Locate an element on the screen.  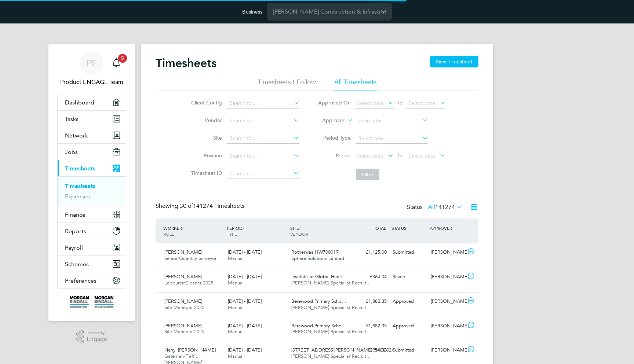
span: Timesheets is located at coordinates (80, 168).